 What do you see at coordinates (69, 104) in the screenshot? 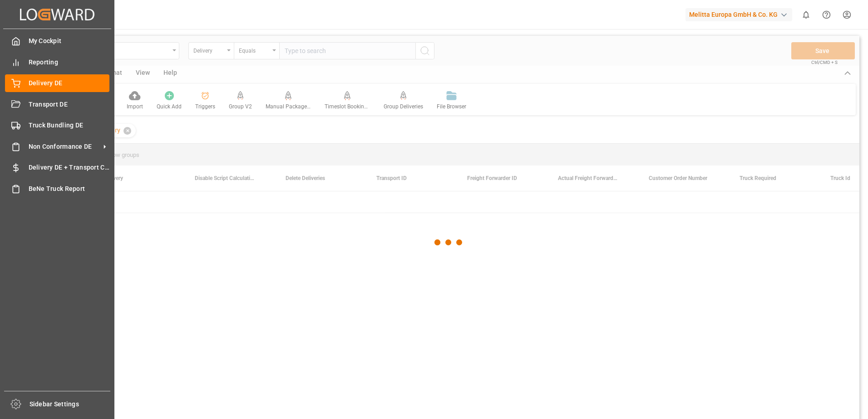
I see `span: Transport DE` at bounding box center [69, 104].